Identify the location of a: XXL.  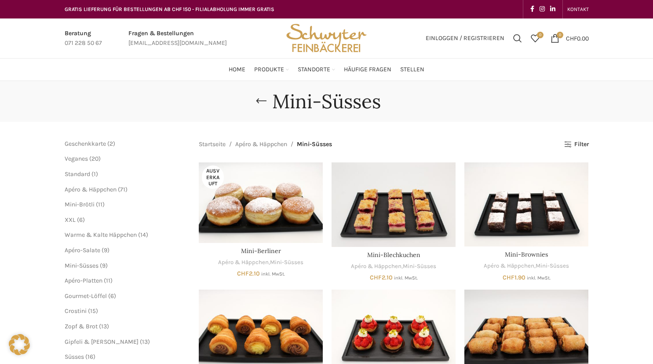
(70, 219).